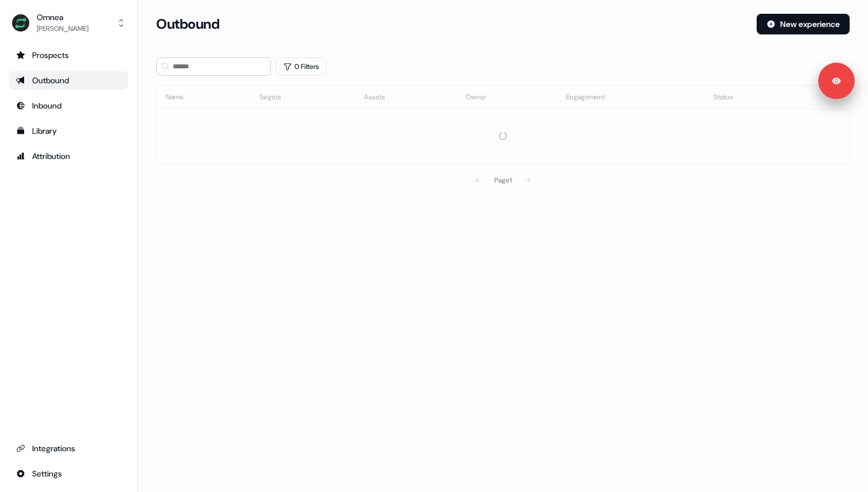 The height and width of the screenshot is (492, 868). Describe the element at coordinates (63, 17) in the screenshot. I see `div: Omnea` at that location.